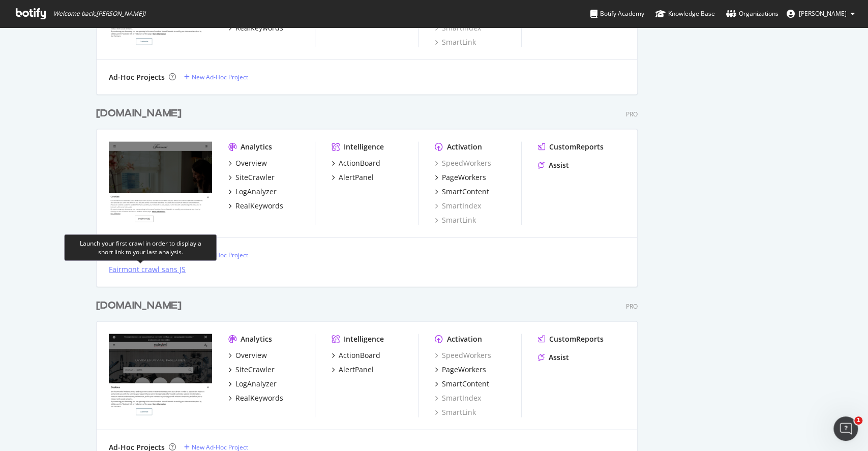 The height and width of the screenshot is (451, 868). Describe the element at coordinates (147, 269) in the screenshot. I see `div: Fairmont crawl sans JS` at that location.